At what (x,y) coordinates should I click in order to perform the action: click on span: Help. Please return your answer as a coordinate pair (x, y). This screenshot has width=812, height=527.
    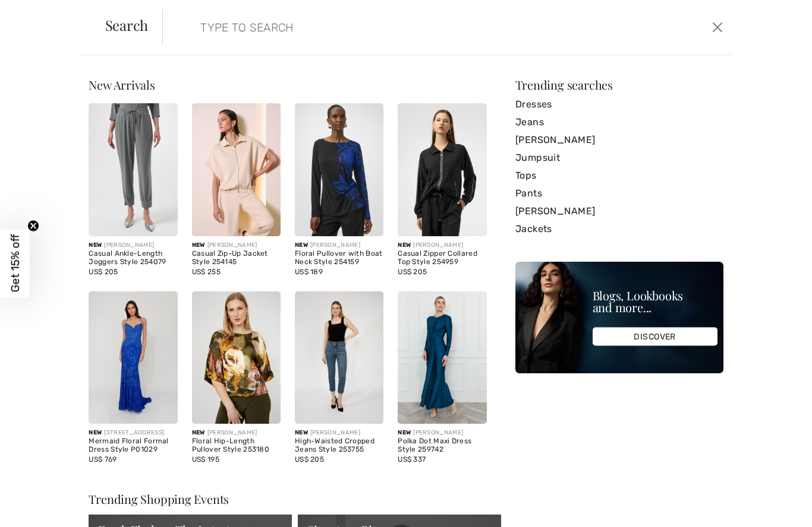
    Looking at the image, I should click on (118, 13).